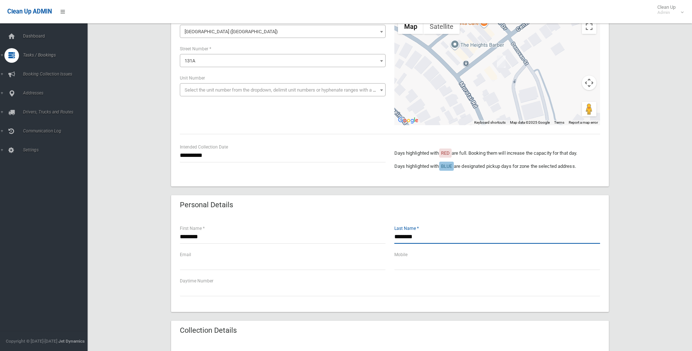  Describe the element at coordinates (497, 153) in the screenshot. I see `p: Days highlighted with are full. Booking them will increase the capacity for that day.` at that location.